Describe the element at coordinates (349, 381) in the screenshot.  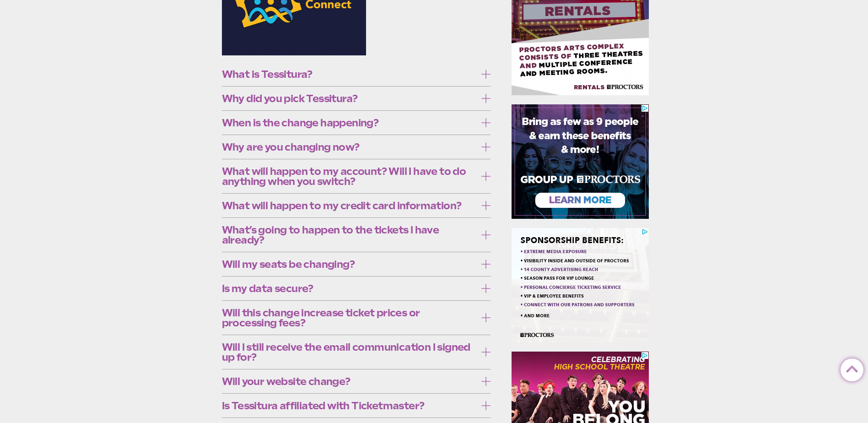
I see `span: Will your website change?` at that location.